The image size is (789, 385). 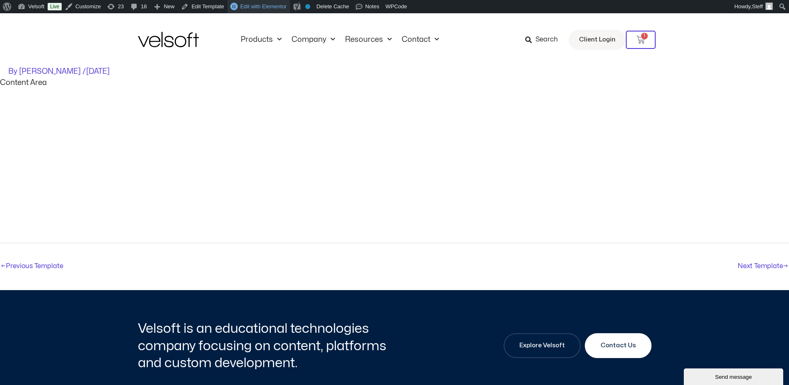 What do you see at coordinates (55, 7) in the screenshot?
I see `a: Live` at bounding box center [55, 7].